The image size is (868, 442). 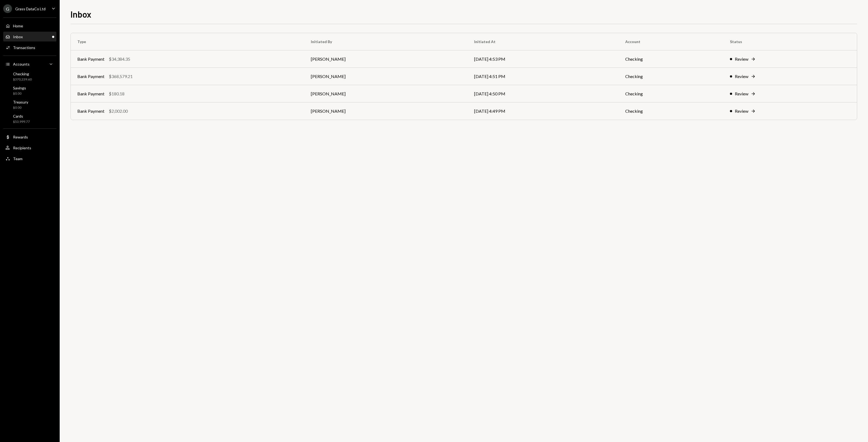 What do you see at coordinates (30, 26) in the screenshot?
I see `a: Home` at bounding box center [30, 26].